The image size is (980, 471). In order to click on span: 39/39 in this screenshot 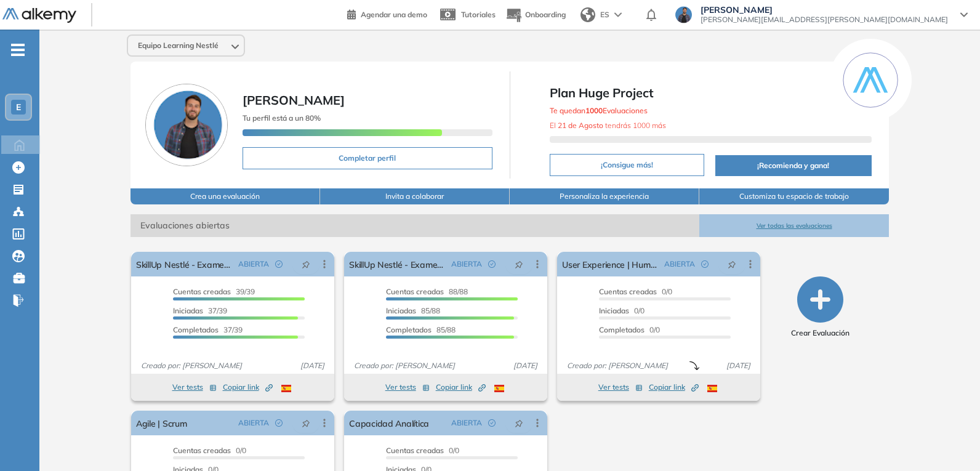, I will do `click(214, 291)`.